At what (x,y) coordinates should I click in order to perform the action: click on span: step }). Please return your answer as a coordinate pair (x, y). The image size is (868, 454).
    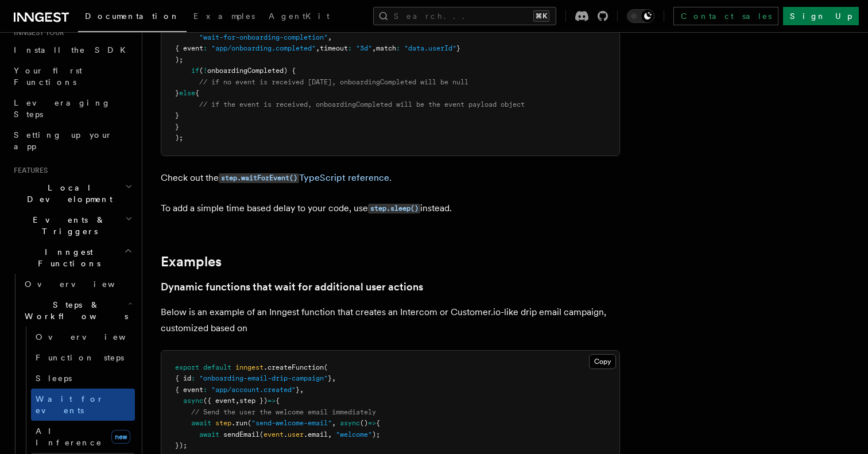
    Looking at the image, I should click on (253, 401).